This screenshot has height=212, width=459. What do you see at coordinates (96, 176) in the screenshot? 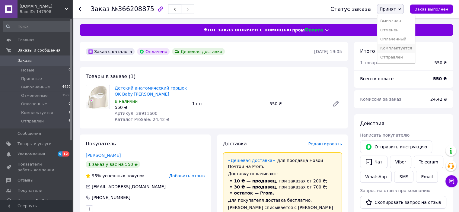
I see `span: 95%` at bounding box center [96, 176].